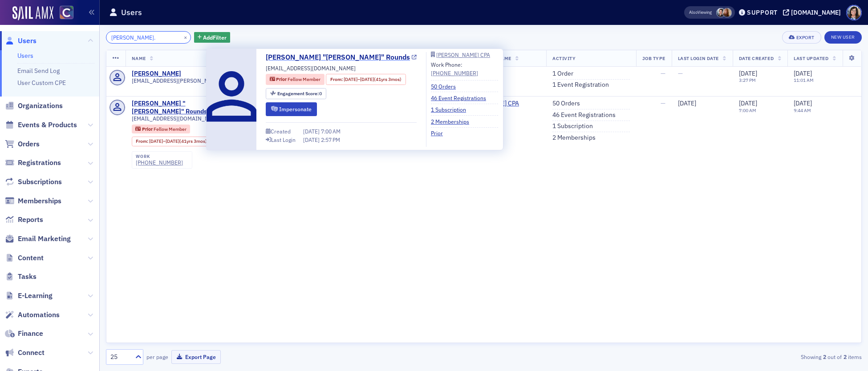 This screenshot has width=868, height=371. I want to click on a: Reports, so click(24, 220).